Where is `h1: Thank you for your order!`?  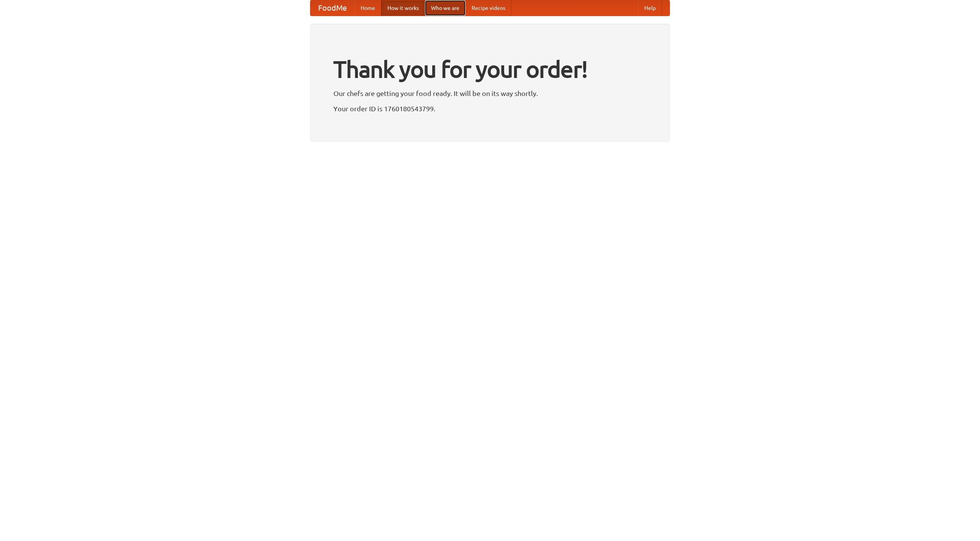 h1: Thank you for your order! is located at coordinates (490, 69).